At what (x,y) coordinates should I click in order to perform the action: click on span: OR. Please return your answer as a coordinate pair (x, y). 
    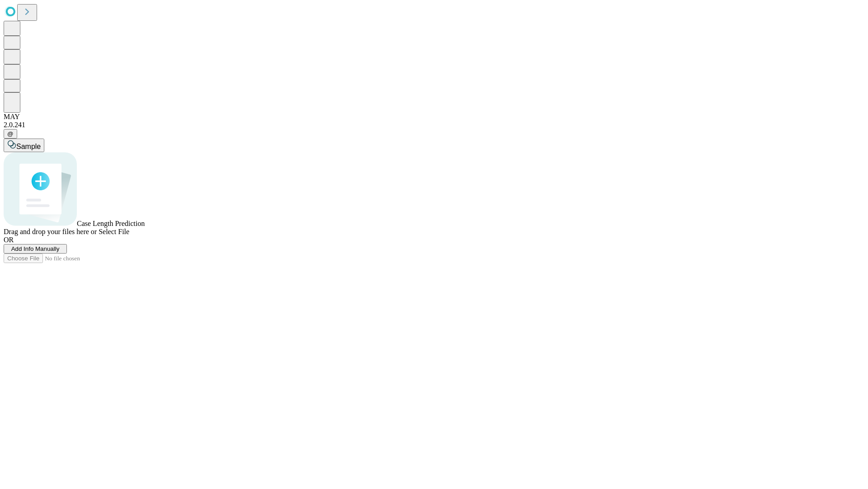
    Looking at the image, I should click on (9, 240).